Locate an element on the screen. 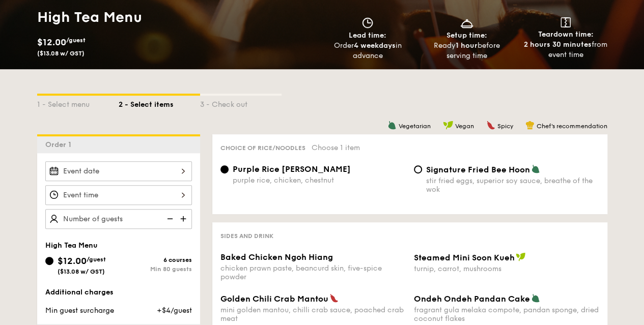  span: Steamed Mini Soon Kueh is located at coordinates (465, 257).